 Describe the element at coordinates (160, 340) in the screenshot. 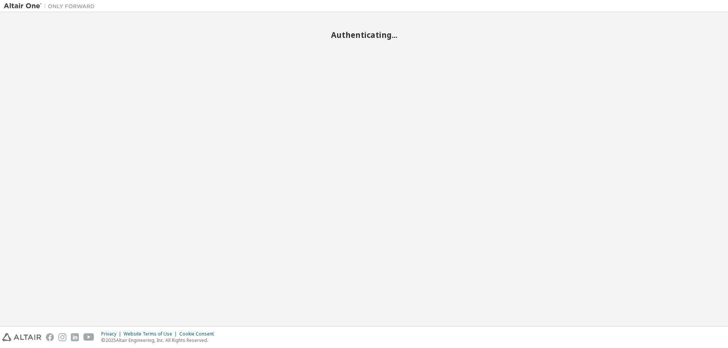

I see `p: © 2025 Altair Engineering, Inc. All Rights Reserved.` at that location.